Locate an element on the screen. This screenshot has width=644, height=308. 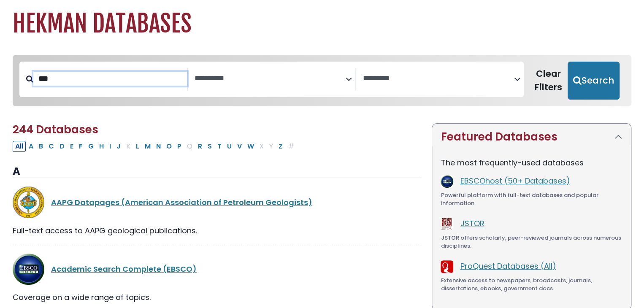
a: JSTOR is located at coordinates (471, 223).